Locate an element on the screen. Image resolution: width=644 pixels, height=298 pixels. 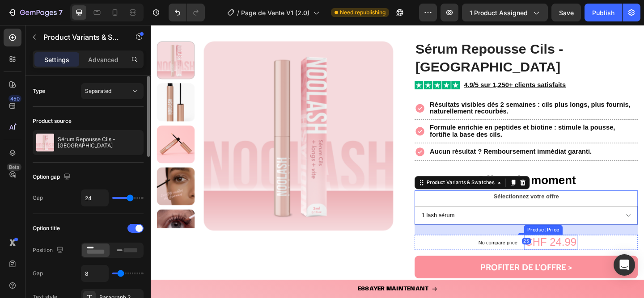
p: Product Variants & Swatches is located at coordinates (81, 37).